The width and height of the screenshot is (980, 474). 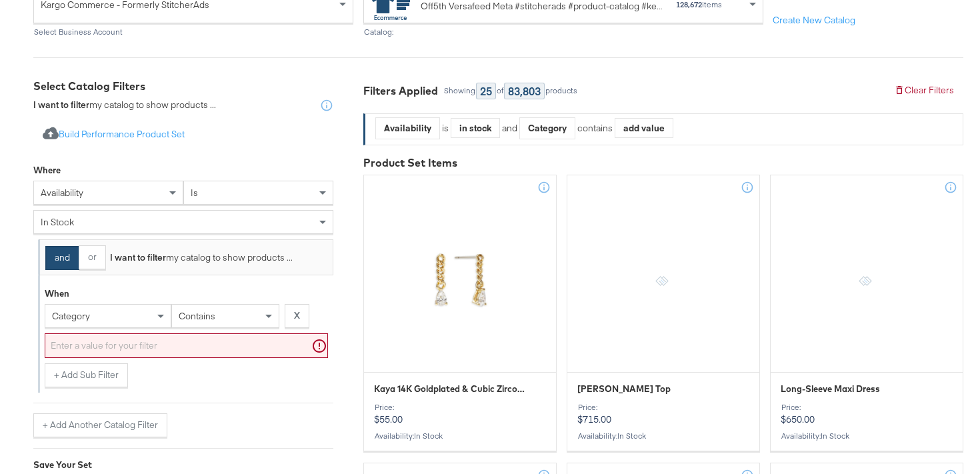 I want to click on span: Kaya 14K Goldplated & Cubic Zirconia Drop Earrings, so click(x=451, y=389).